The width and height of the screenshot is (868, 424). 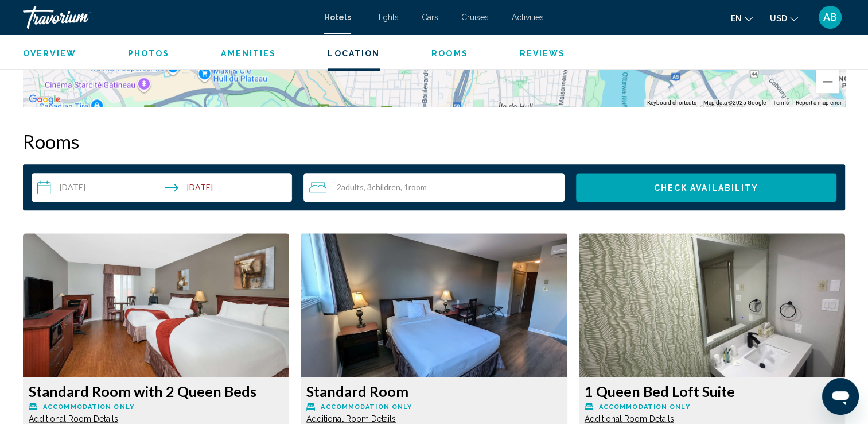 What do you see at coordinates (434, 187) in the screenshot?
I see `div: Search widget` at bounding box center [434, 187].